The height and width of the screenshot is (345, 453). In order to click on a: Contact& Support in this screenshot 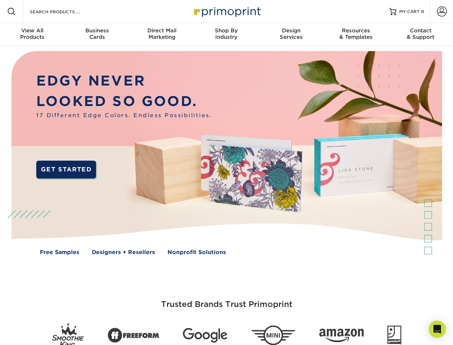, I will do `click(421, 34)`.